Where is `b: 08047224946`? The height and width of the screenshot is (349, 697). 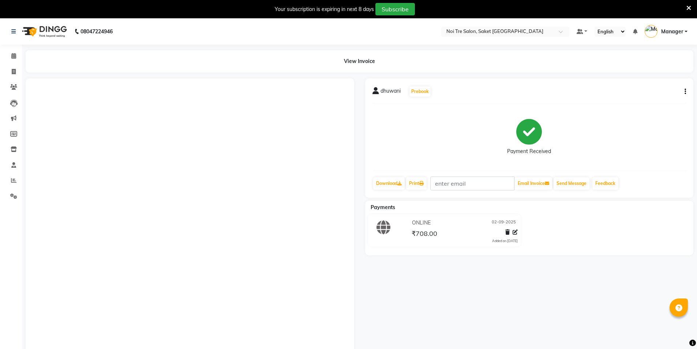 b: 08047224946 is located at coordinates (97, 31).